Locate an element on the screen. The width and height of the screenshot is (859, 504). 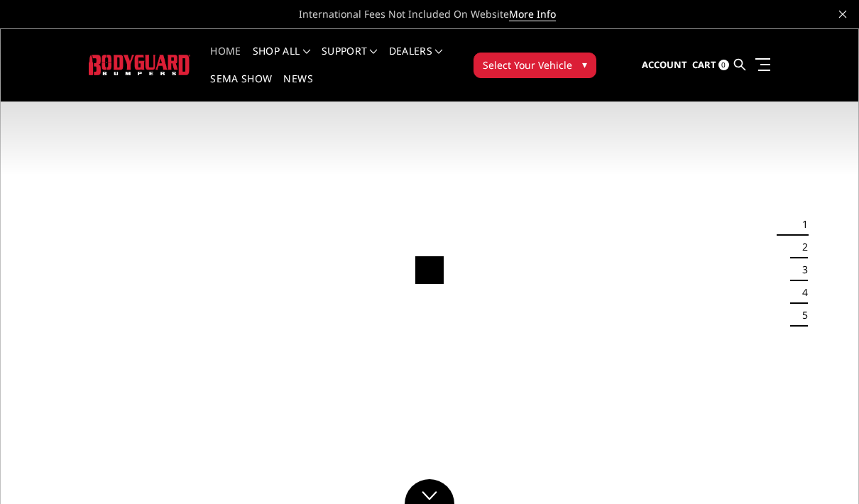
button: 2 of 5 is located at coordinates (801, 247).